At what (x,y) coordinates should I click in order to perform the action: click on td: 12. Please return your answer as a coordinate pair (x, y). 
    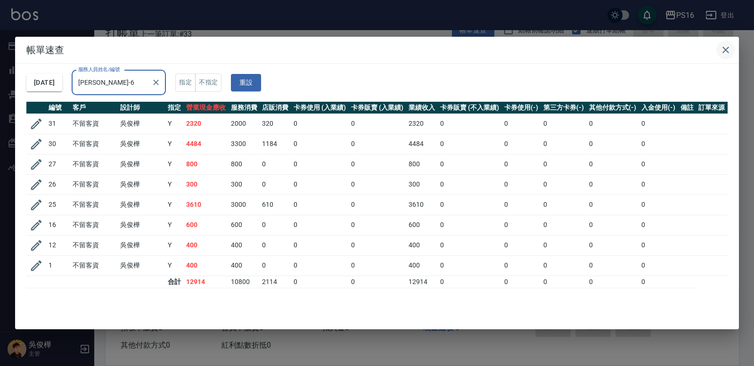
    Looking at the image, I should click on (58, 245).